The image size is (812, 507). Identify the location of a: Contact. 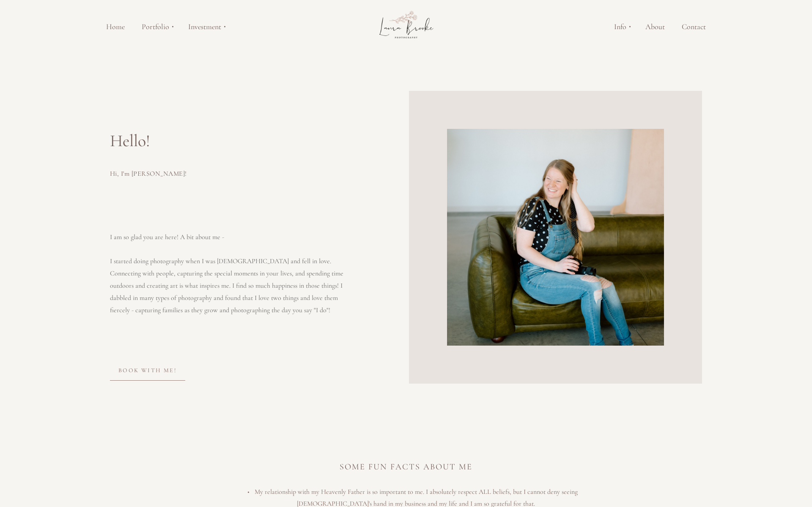
(693, 26).